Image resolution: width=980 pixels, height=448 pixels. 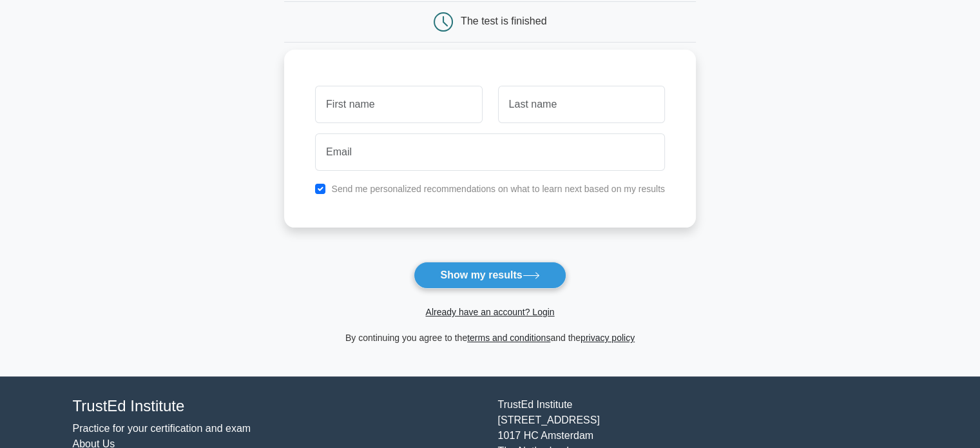 What do you see at coordinates (508, 338) in the screenshot?
I see `a: terms and conditions` at bounding box center [508, 338].